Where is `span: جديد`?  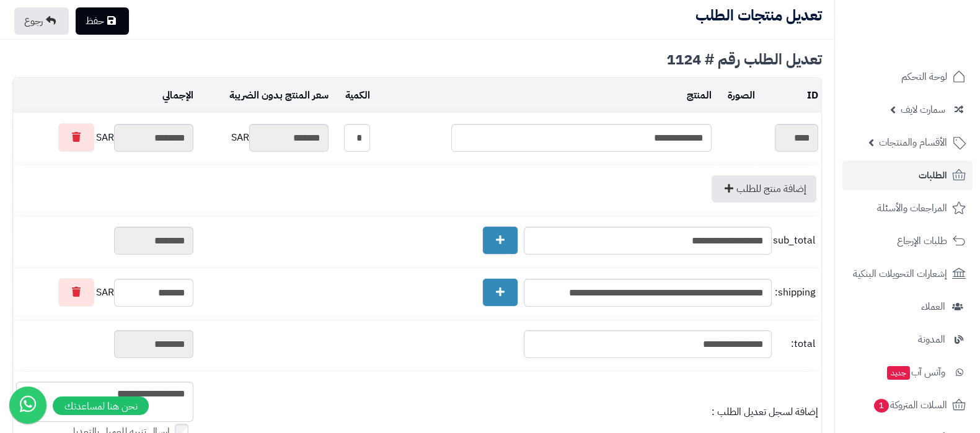
span: جديد is located at coordinates (898, 373).